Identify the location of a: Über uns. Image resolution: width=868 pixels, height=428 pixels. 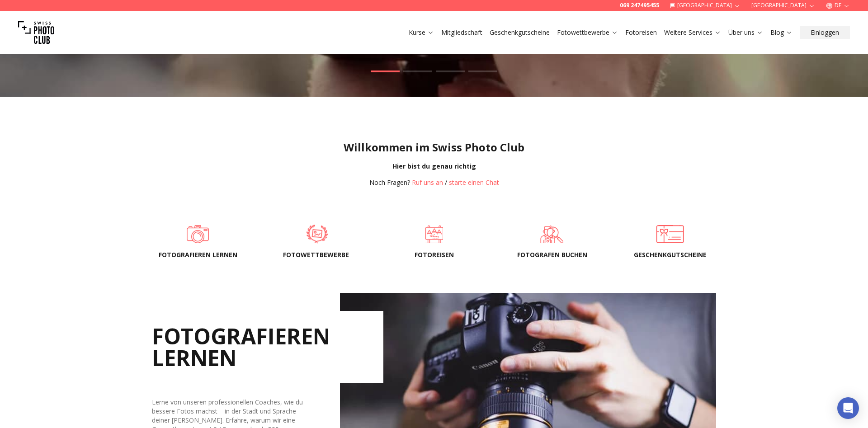
(745, 33).